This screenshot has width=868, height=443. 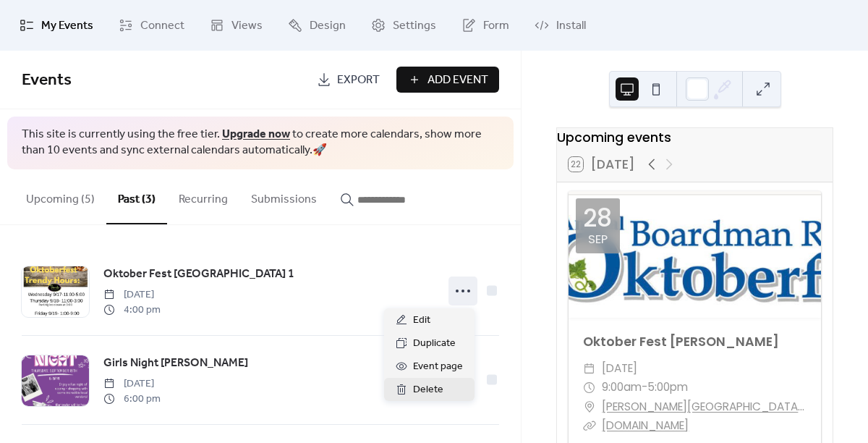 What do you see at coordinates (358, 81) in the screenshot?
I see `span: Export` at bounding box center [358, 81].